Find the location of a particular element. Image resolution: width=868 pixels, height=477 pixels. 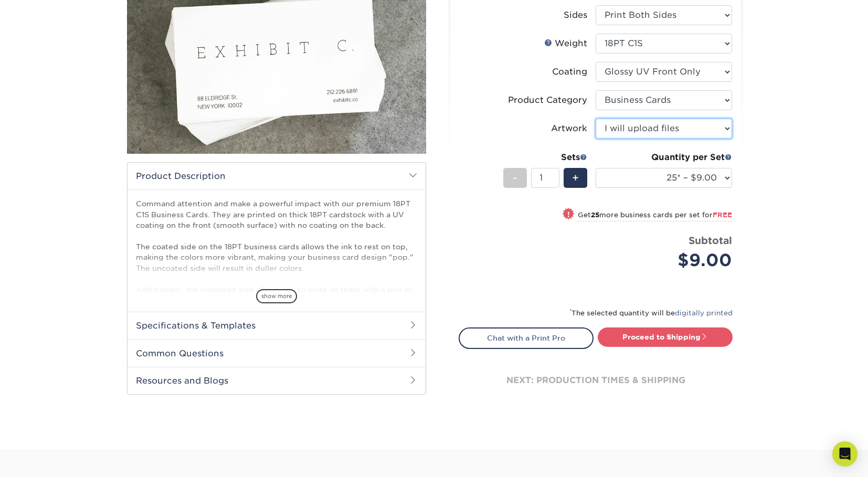

a: digitally printed is located at coordinates (704, 313).